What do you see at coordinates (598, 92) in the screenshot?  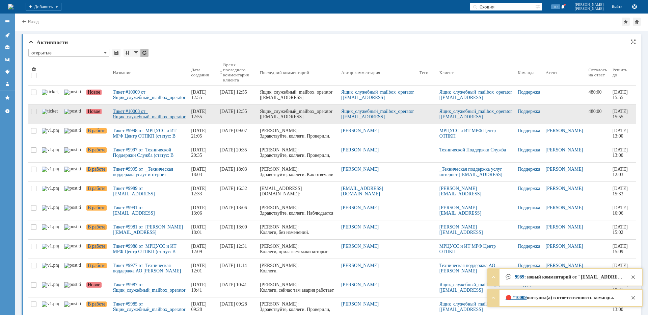 I see `div: 480:00` at bounding box center [598, 92].